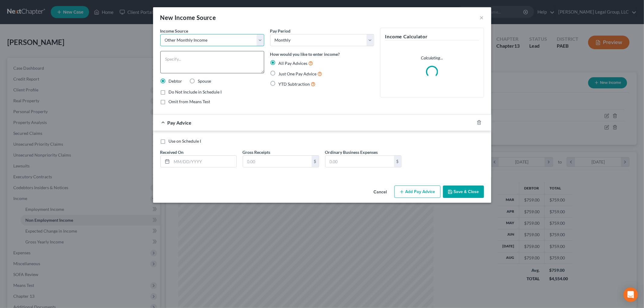 The height and width of the screenshot is (308, 644). I want to click on span: Spouse, so click(205, 81).